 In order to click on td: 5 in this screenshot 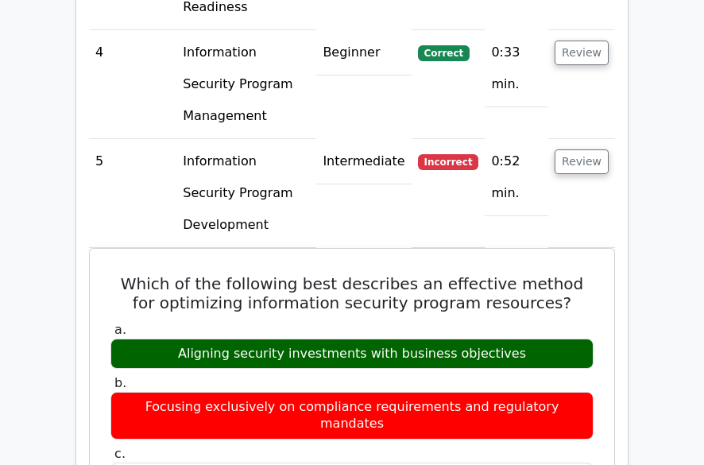, I will do `click(133, 193)`.